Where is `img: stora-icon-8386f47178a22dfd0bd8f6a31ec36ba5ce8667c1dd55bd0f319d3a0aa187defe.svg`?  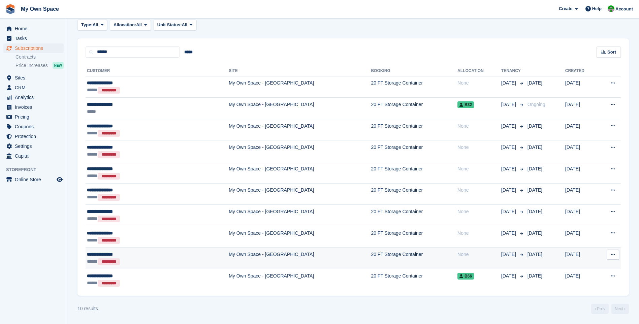
img: stora-icon-8386f47178a22dfd0bd8f6a31ec36ba5ce8667c1dd55bd0f319d3a0aa187defe.svg is located at coordinates (10, 9).